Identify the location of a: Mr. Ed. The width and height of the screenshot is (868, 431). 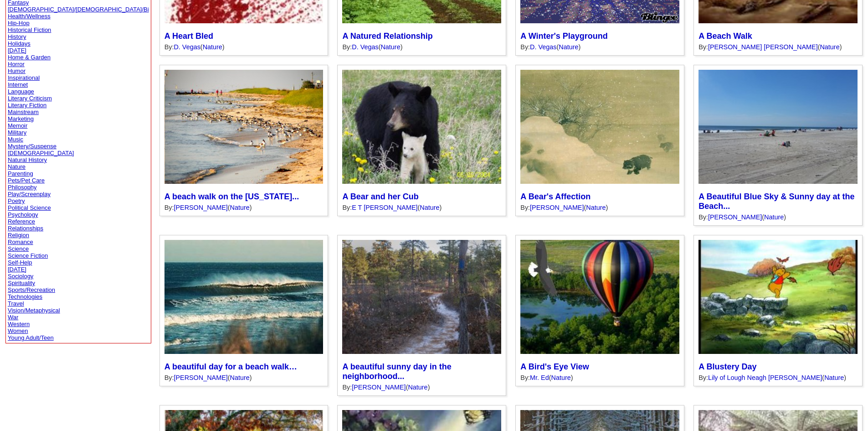
(540, 378).